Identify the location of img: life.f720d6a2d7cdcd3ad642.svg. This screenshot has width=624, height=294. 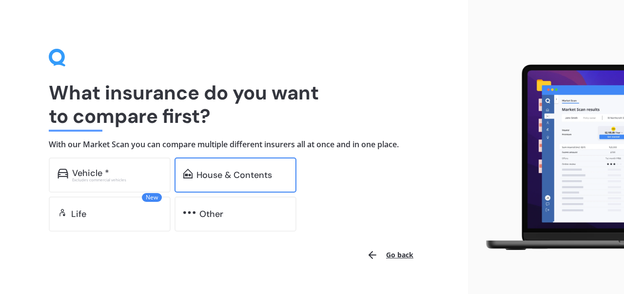
(62, 212).